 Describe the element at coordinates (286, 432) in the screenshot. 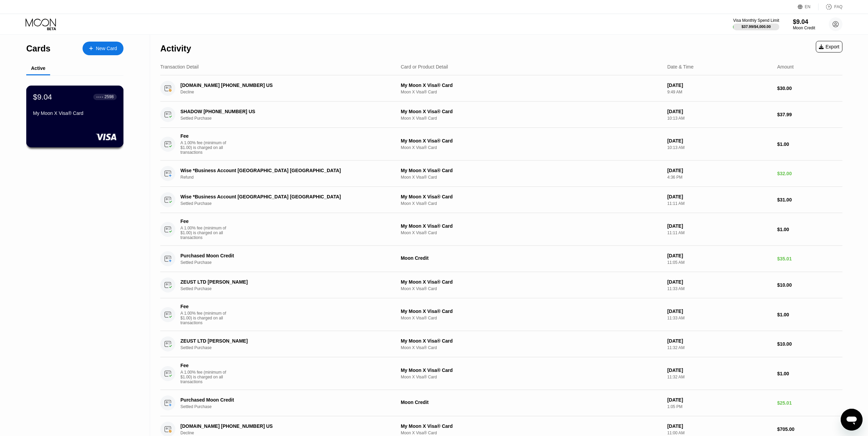

I see `div: Decline` at that location.